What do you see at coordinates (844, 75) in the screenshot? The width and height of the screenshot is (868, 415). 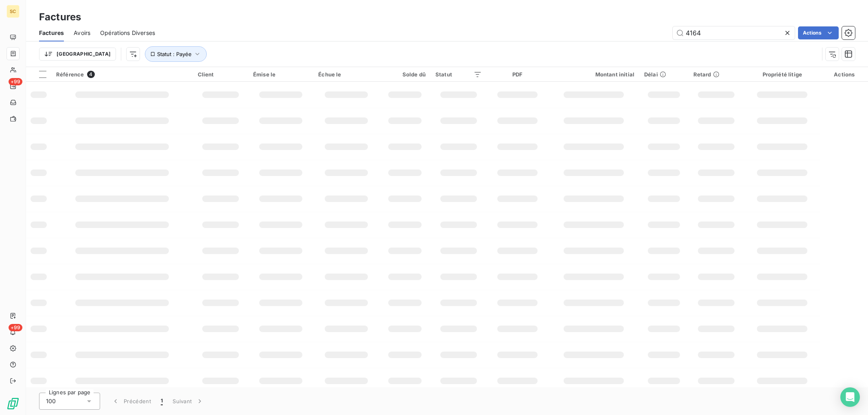 I see `div: Actions` at bounding box center [844, 75].